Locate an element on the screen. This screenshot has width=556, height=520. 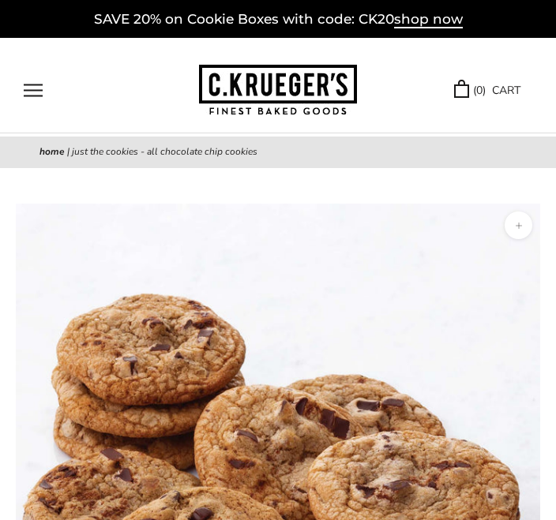
a: (0) CART is located at coordinates (487, 90).